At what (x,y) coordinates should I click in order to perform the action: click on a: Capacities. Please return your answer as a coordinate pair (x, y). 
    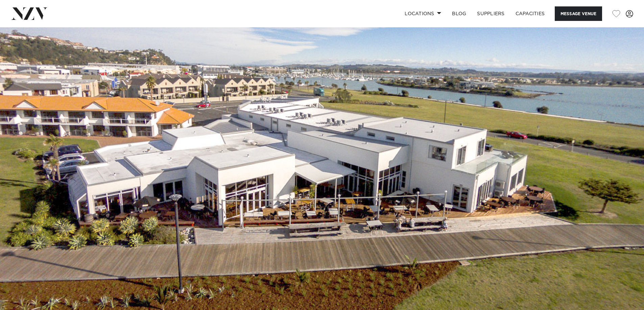
    Looking at the image, I should click on (530, 13).